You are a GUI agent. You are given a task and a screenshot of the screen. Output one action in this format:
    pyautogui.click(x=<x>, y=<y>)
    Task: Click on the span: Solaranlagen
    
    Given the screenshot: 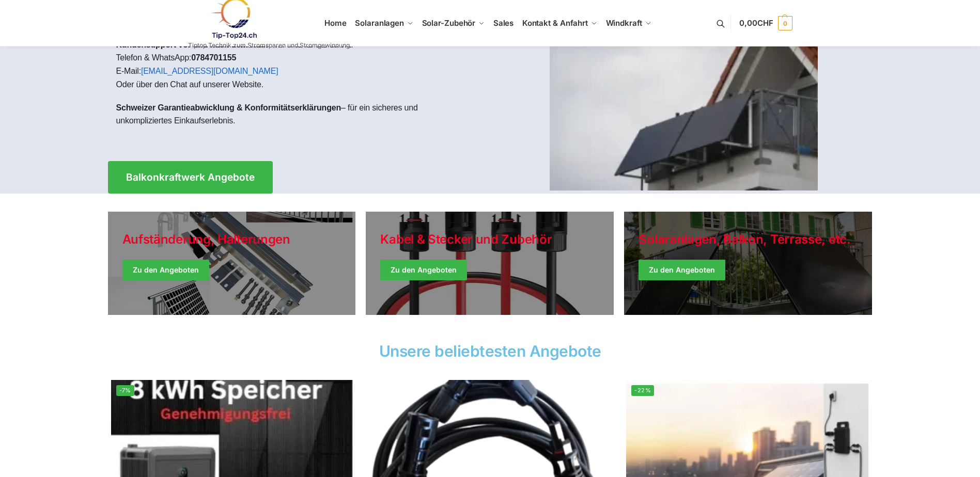 What is the action you would take?
    pyautogui.click(x=379, y=23)
    